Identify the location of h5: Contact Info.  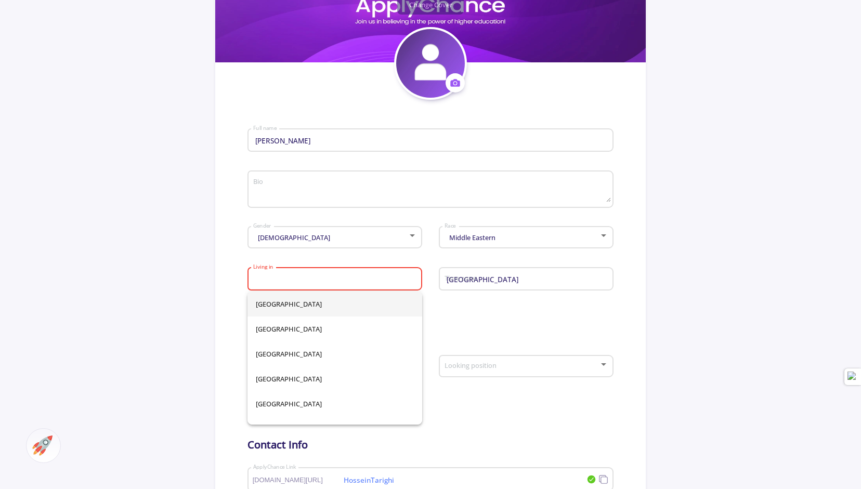
(431, 445).